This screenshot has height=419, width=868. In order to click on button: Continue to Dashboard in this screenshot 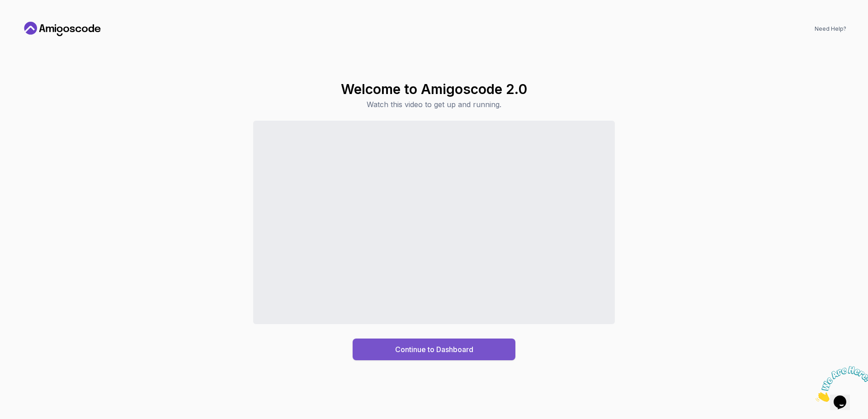, I will do `click(434, 349)`.